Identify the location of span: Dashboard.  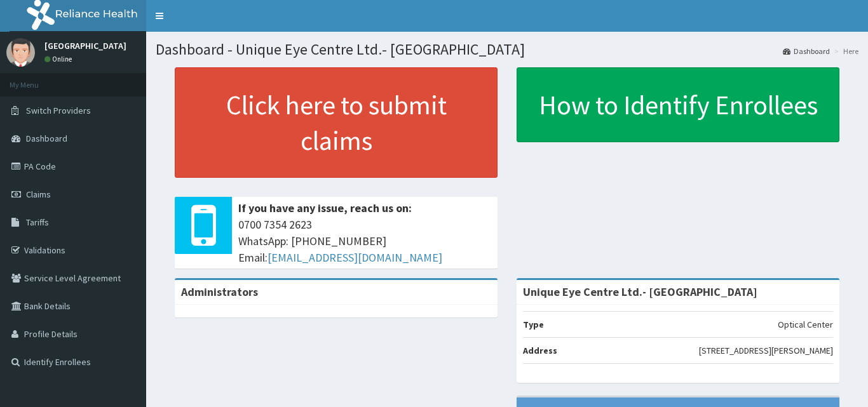
(47, 139).